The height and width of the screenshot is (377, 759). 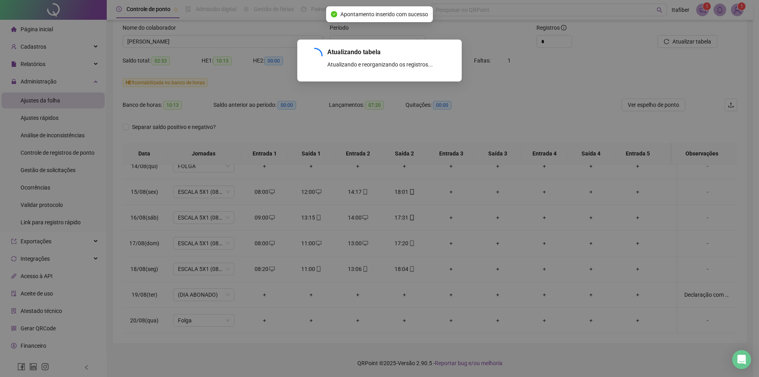 What do you see at coordinates (334, 14) in the screenshot?
I see `span: check-circle` at bounding box center [334, 14].